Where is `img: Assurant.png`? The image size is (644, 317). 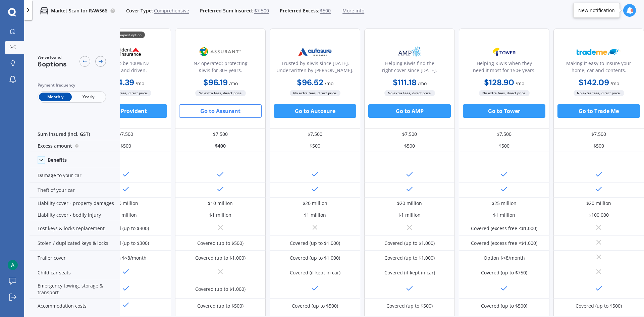
img: Assurant.png is located at coordinates (220, 52).